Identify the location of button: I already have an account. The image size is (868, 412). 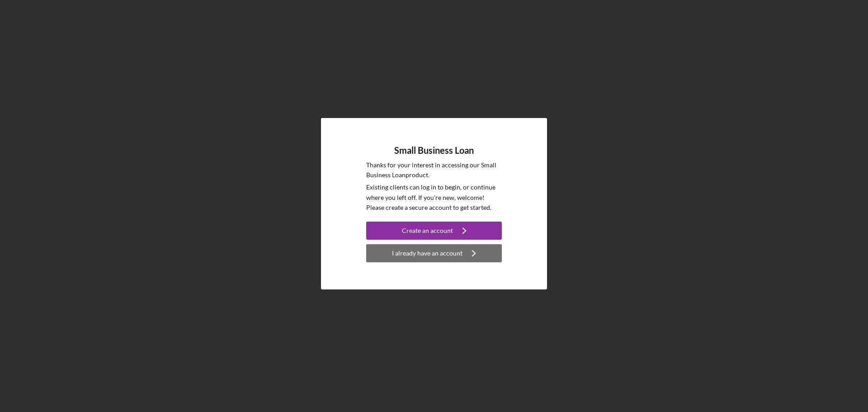
(434, 253).